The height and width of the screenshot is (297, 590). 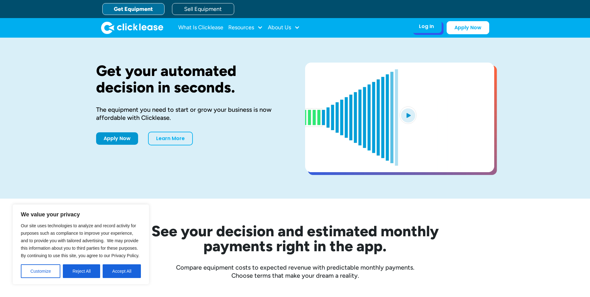 I want to click on h2: See your decision and estimated monthly payments right in the app., so click(x=295, y=238).